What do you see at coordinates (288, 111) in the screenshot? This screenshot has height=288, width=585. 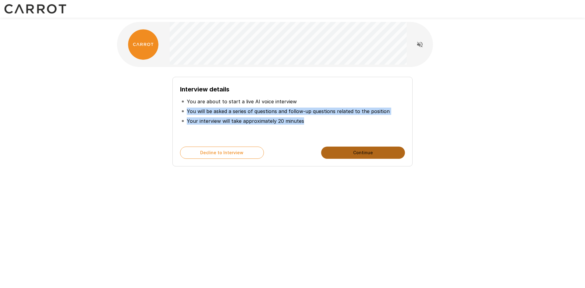 I see `p: You will be asked a series of questions and follow-up questions related to the position` at bounding box center [288, 111].